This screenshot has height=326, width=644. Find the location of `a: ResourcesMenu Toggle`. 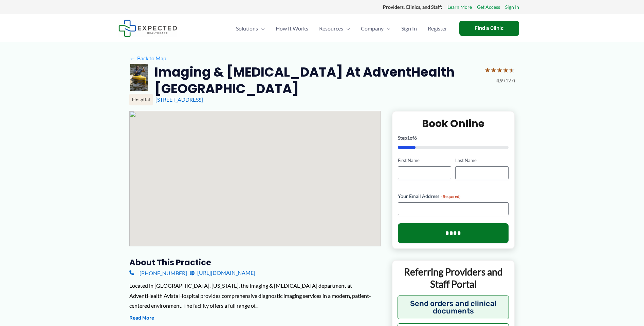

a: ResourcesMenu Toggle is located at coordinates (335, 29).